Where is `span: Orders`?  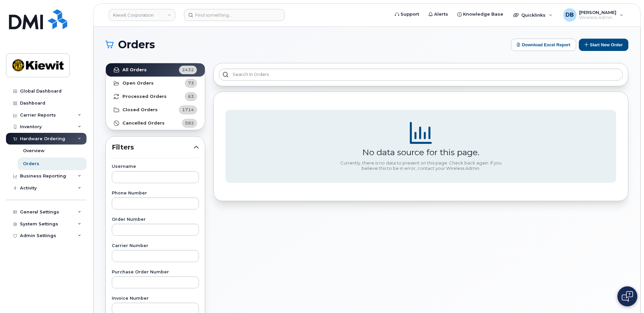
span: Orders is located at coordinates (137, 45).